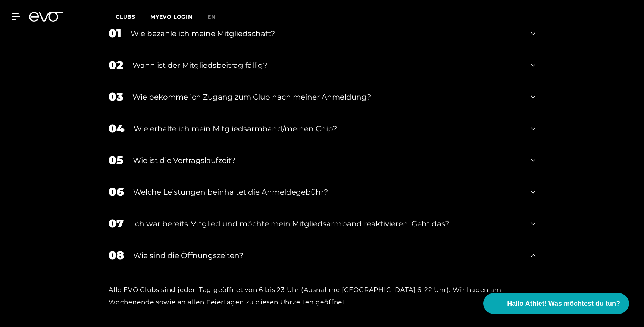  I want to click on div: 03, so click(116, 97).